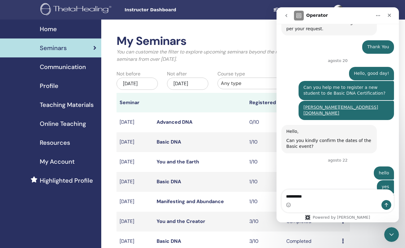 The height and width of the screenshot is (248, 405). Describe the element at coordinates (107, 166) in the screenshot. I see `div: hello` at that location.